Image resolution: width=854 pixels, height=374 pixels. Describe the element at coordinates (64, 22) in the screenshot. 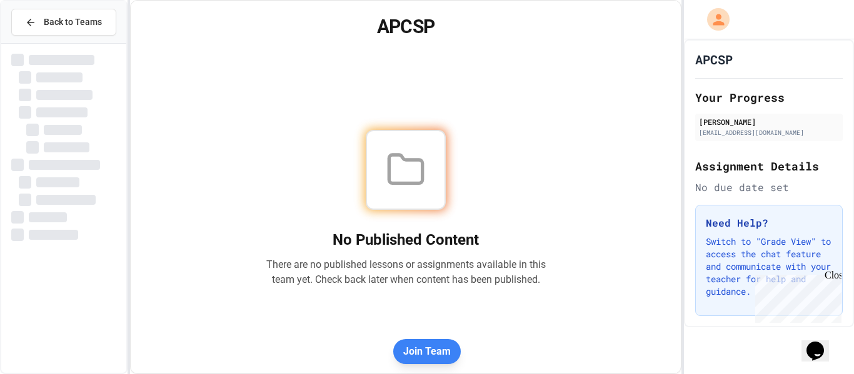

I see `button: Back to Teams` at that location.